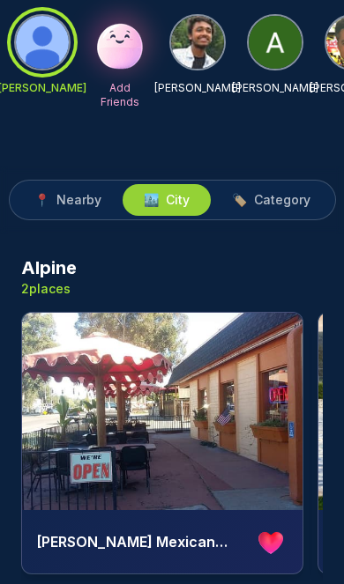 This screenshot has width=344, height=584. Describe the element at coordinates (270, 200) in the screenshot. I see `button: 🏷️Category` at that location.